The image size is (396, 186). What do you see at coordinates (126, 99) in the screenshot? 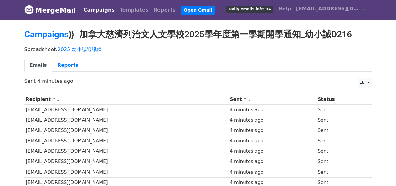
I see `th: Recipient` at bounding box center [126, 99].